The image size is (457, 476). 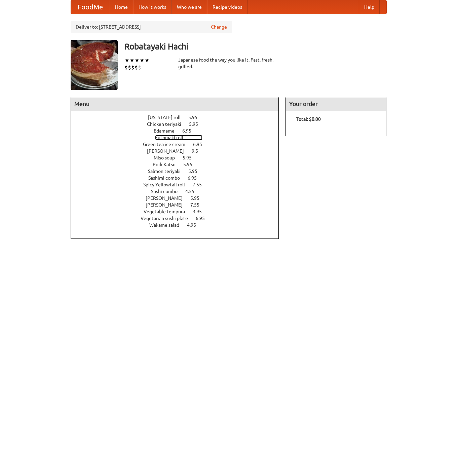 What do you see at coordinates (173, 138) in the screenshot?
I see `span: Futomaki roll` at bounding box center [173, 138].